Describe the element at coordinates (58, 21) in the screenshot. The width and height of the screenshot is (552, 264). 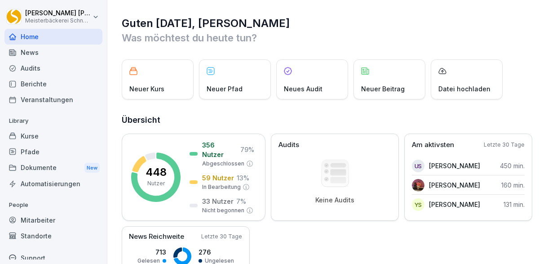
I see `p: Meisterbäckerei Schneckenburger` at that location.